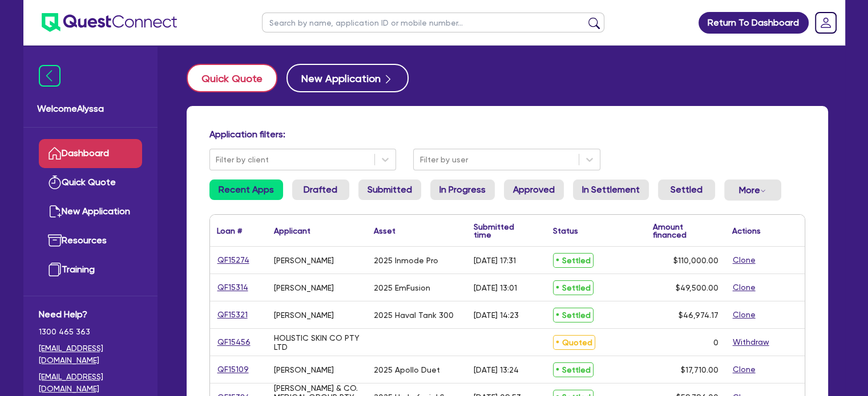 Image resolution: width=868 pixels, height=396 pixels. What do you see at coordinates (90, 269) in the screenshot?
I see `a: Training` at bounding box center [90, 269].